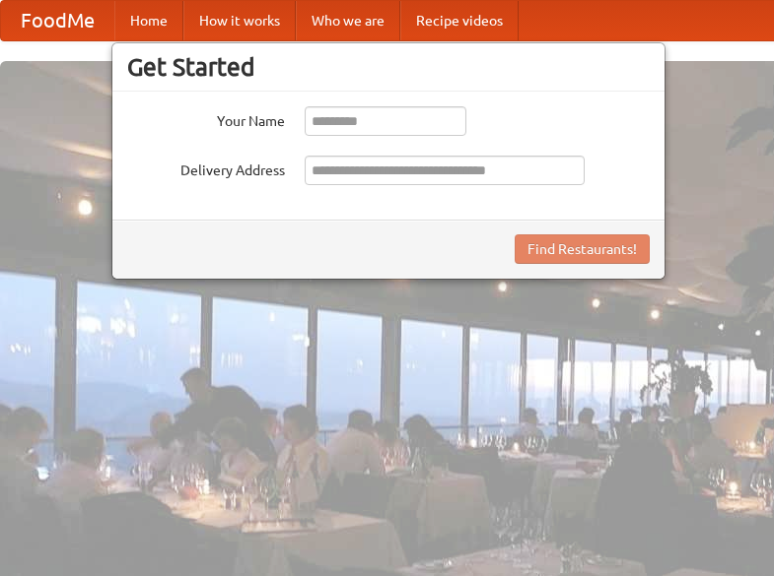 The width and height of the screenshot is (774, 576). I want to click on a: How it works, so click(239, 21).